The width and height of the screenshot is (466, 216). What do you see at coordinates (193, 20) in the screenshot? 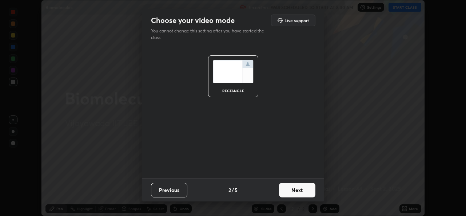
I see `h2: Choose your video mode` at bounding box center [193, 20].